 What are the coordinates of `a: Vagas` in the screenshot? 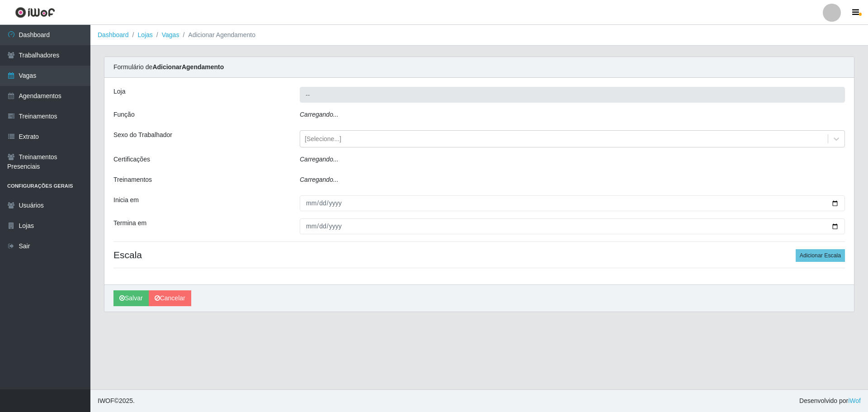 It's located at (171, 35).